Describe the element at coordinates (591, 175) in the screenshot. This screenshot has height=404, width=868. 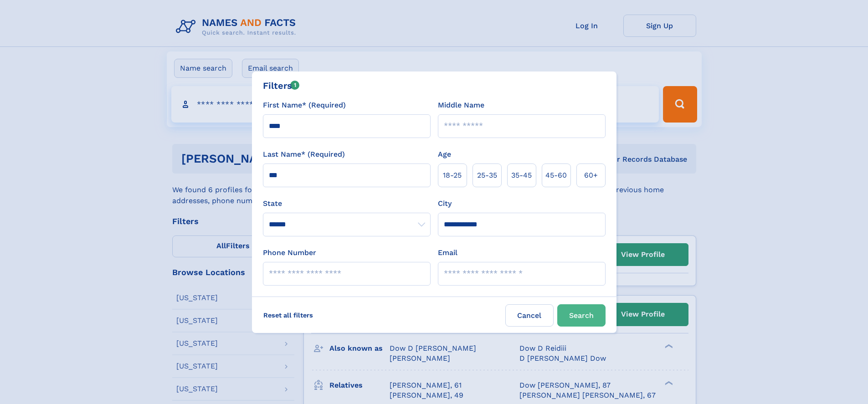
I see `span: 60+` at that location.